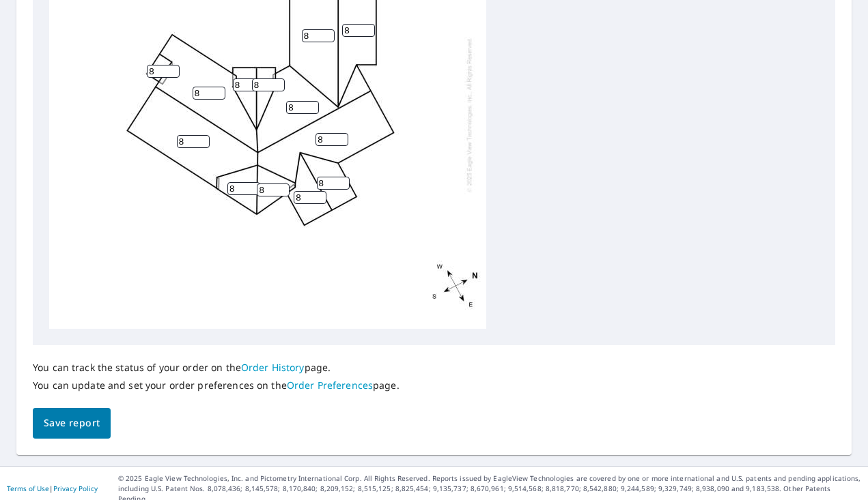  What do you see at coordinates (216, 385) in the screenshot?
I see `p: You can update and set your order preferences on the page.` at bounding box center [216, 385].